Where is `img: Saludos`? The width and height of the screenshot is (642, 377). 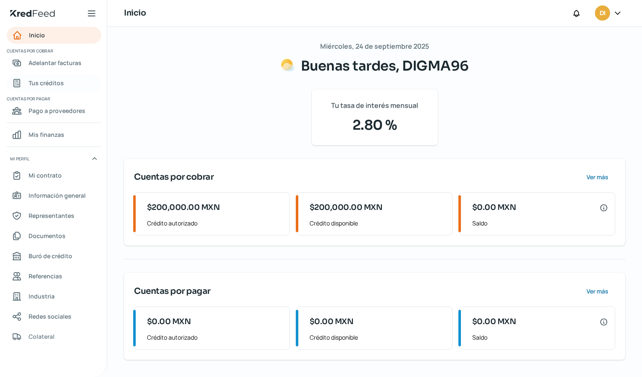
img: Saludos is located at coordinates (287, 65).